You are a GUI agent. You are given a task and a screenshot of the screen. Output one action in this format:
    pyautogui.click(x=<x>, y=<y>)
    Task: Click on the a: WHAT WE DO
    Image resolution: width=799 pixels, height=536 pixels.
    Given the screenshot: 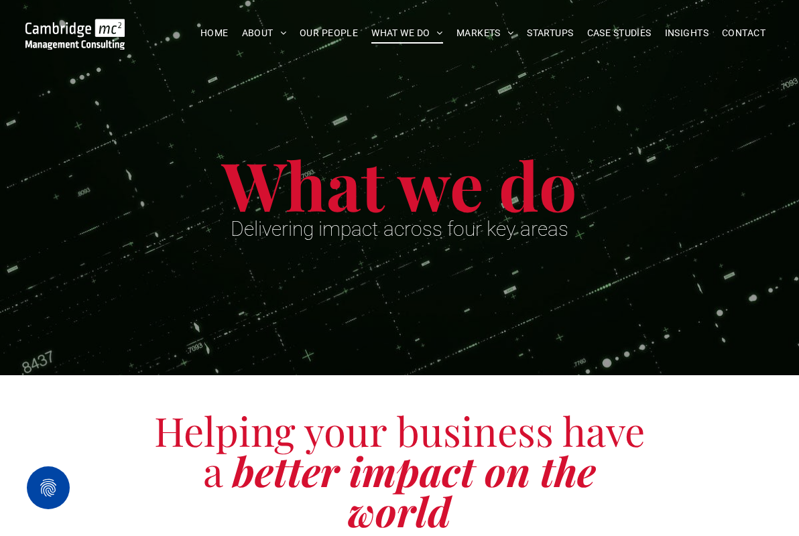 What is the action you would take?
    pyautogui.click(x=407, y=33)
    